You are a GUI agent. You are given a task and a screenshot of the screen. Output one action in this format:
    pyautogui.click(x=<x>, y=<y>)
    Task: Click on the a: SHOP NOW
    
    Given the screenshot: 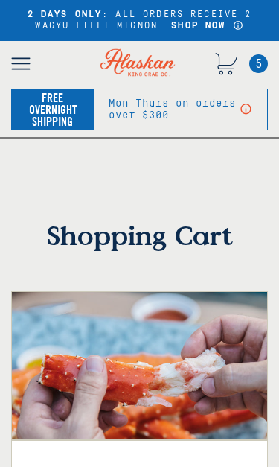 What is the action you would take?
    pyautogui.click(x=198, y=25)
    